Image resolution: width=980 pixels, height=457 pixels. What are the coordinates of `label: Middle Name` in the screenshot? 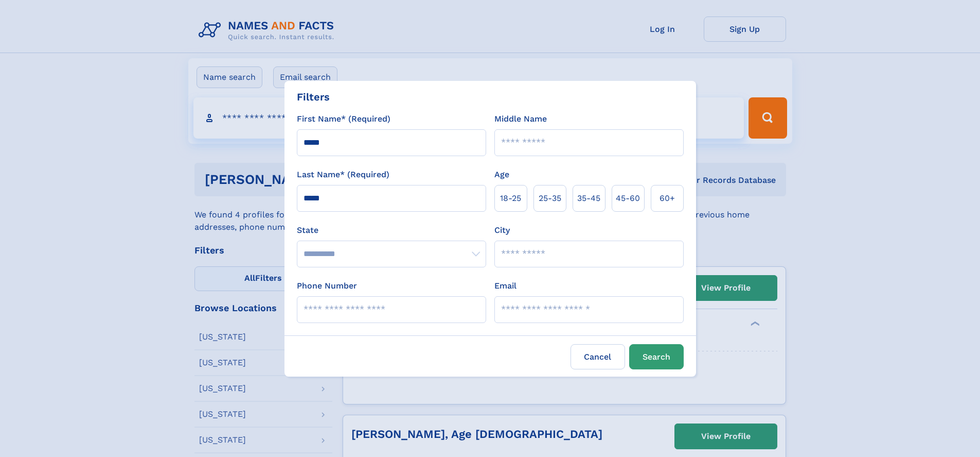 It's located at (521, 119).